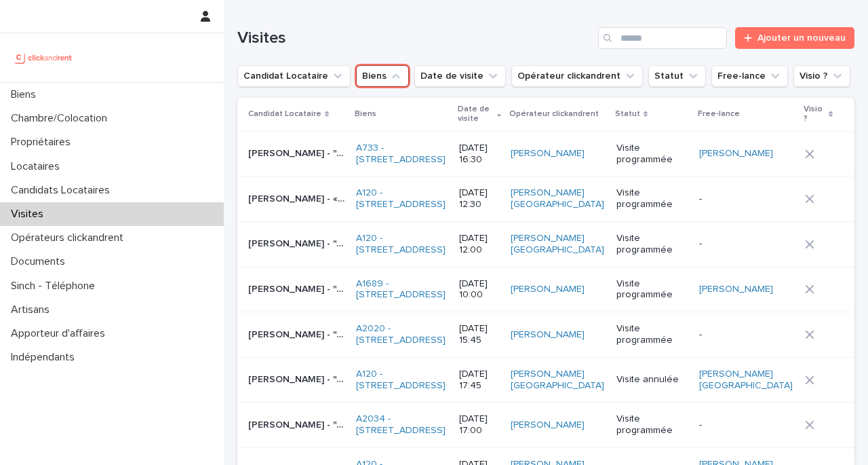  Describe the element at coordinates (53, 286) in the screenshot. I see `font: Sinch - Téléphone` at that location.